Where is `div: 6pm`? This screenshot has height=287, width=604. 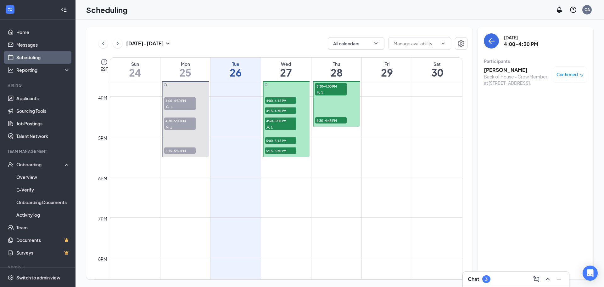
div: 6pm is located at coordinates (103, 178).